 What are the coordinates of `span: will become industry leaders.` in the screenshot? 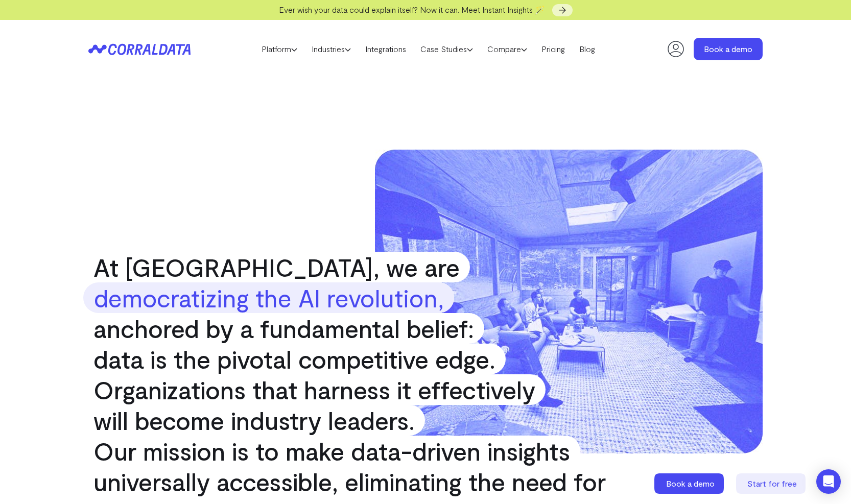 It's located at (254, 421).